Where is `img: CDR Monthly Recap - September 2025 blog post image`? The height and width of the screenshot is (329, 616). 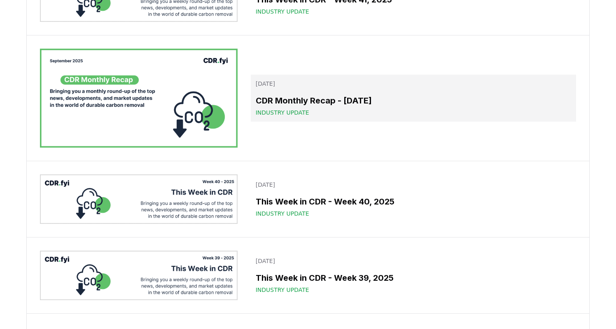 img: CDR Monthly Recap - September 2025 blog post image is located at coordinates (139, 98).